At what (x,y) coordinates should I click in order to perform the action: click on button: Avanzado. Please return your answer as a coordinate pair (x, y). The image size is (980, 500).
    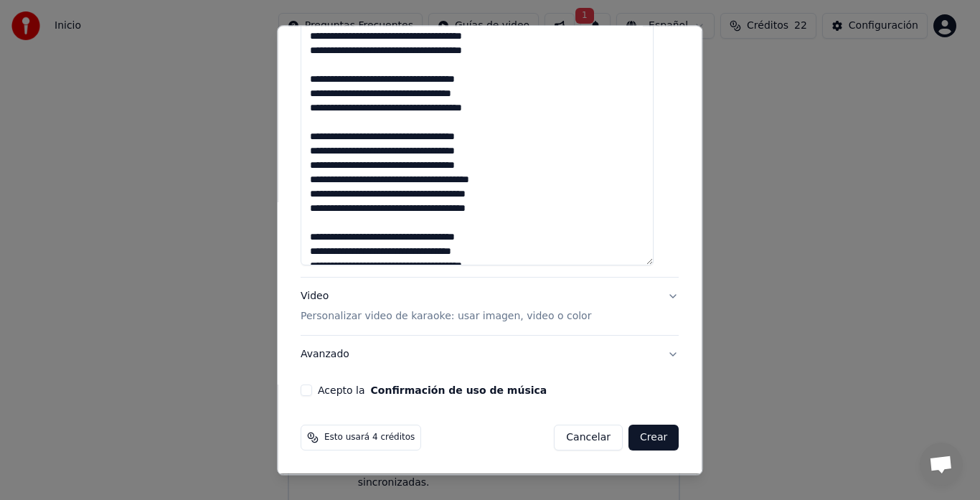
    Looking at the image, I should click on (489, 355).